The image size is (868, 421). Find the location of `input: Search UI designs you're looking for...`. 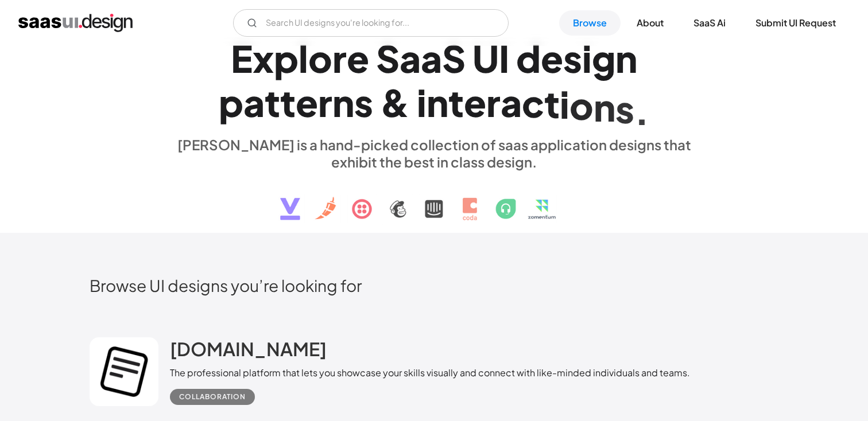

input: Search UI designs you're looking for... is located at coordinates (371, 23).